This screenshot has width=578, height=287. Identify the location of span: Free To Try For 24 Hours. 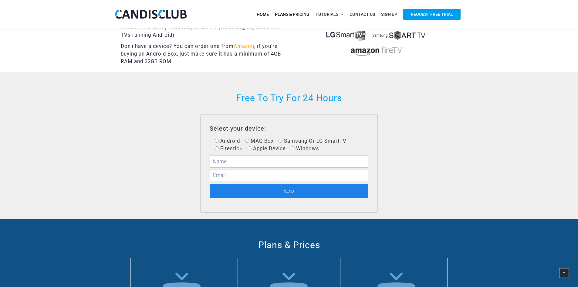
(289, 98).